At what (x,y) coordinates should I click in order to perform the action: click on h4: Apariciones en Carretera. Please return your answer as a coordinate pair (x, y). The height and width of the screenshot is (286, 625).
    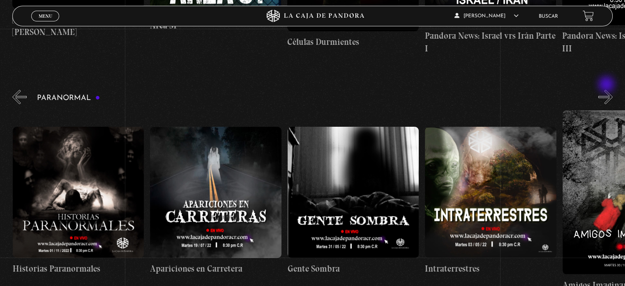
    Looking at the image, I should click on (215, 268).